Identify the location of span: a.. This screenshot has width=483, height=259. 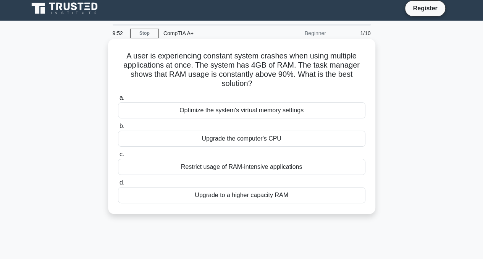
(122, 97).